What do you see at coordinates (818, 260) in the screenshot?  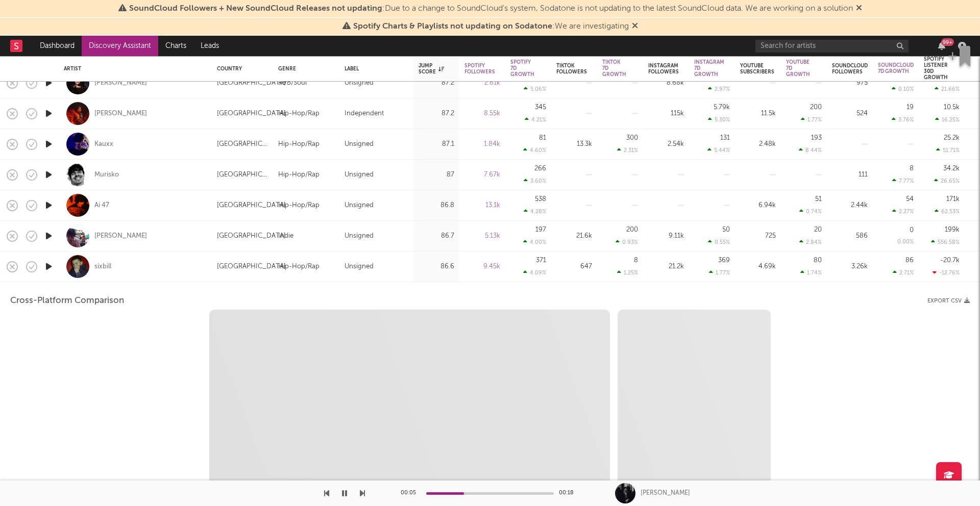 I see `div: 80` at bounding box center [818, 260].